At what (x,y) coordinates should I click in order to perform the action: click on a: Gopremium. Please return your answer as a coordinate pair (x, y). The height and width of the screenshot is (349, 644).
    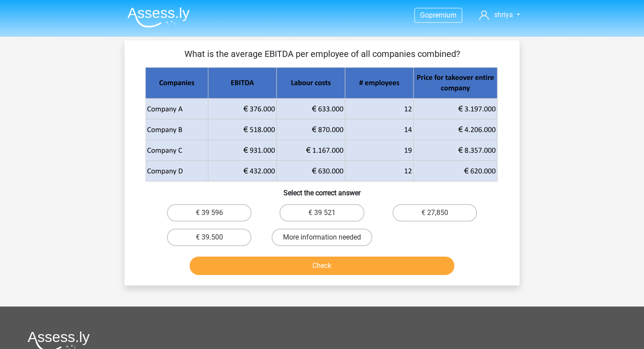
    Looking at the image, I should click on (438, 15).